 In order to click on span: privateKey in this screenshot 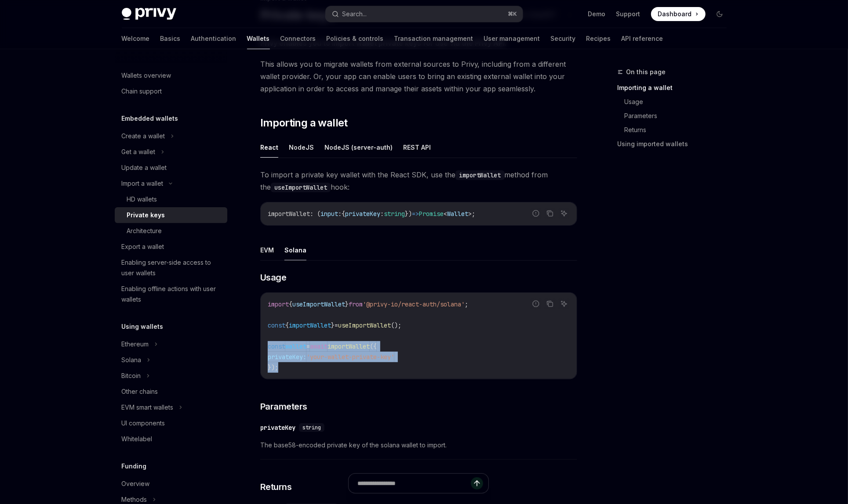, I will do `click(362, 214)`.